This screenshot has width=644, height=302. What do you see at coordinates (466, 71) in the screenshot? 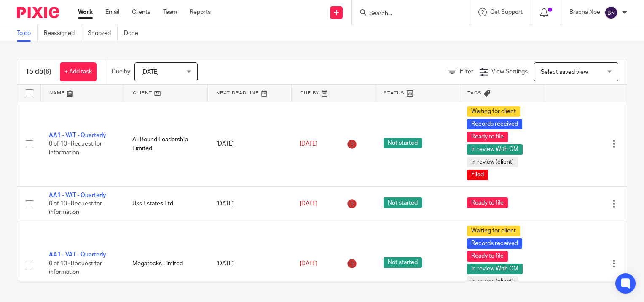
I see `span: Filter` at bounding box center [466, 71].